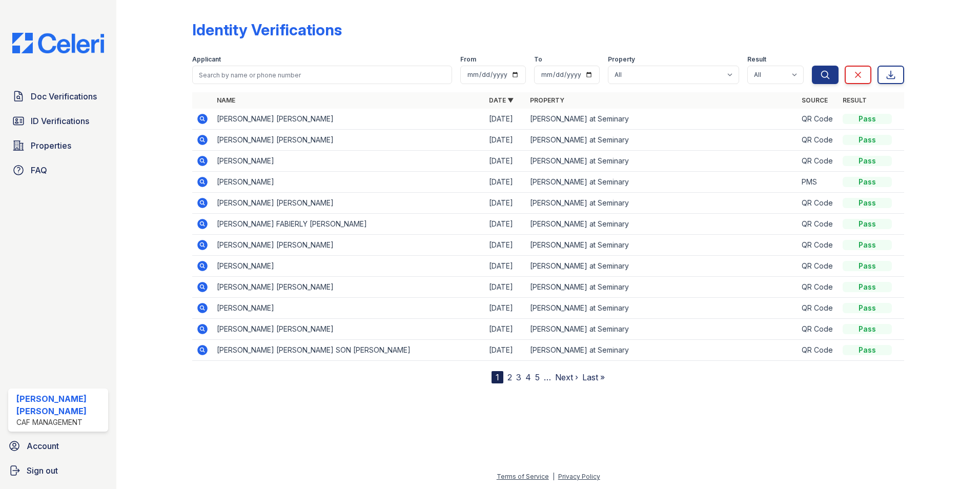 The image size is (980, 489). What do you see at coordinates (58, 470) in the screenshot?
I see `button: Sign out` at bounding box center [58, 470].